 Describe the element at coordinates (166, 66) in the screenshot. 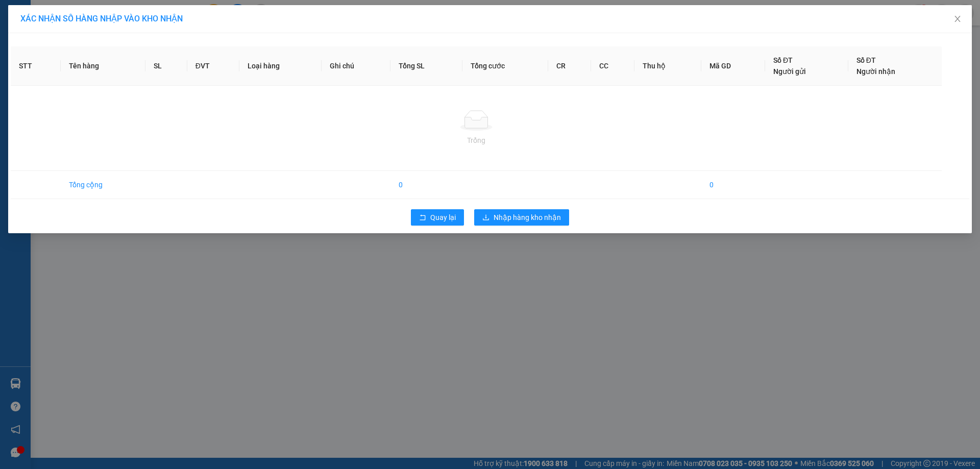

I see `th: SL` at that location.